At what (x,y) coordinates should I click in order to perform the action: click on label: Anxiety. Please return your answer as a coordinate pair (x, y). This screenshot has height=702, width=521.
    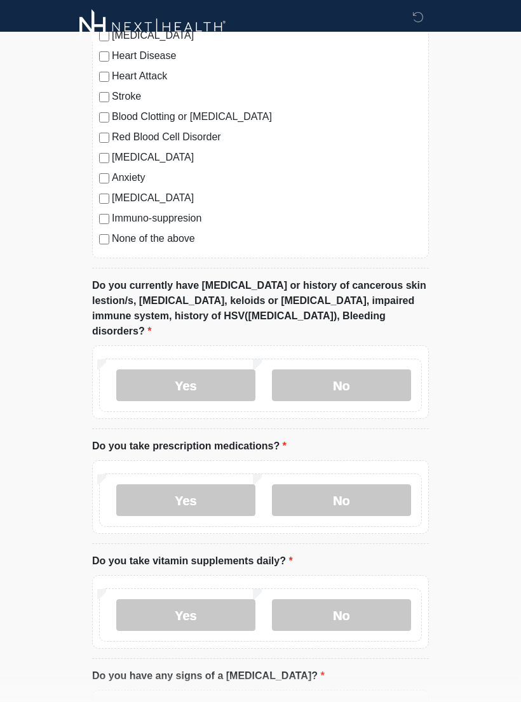
    Looking at the image, I should click on (267, 178).